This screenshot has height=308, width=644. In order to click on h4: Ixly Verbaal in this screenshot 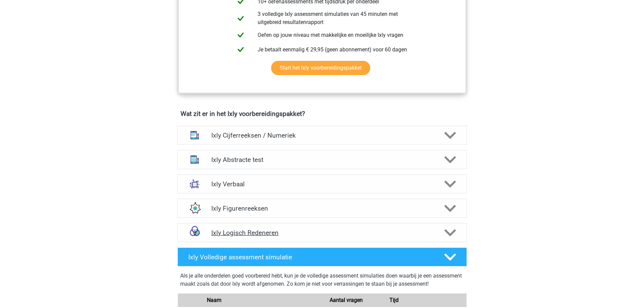, I will do `click(322, 184)`.